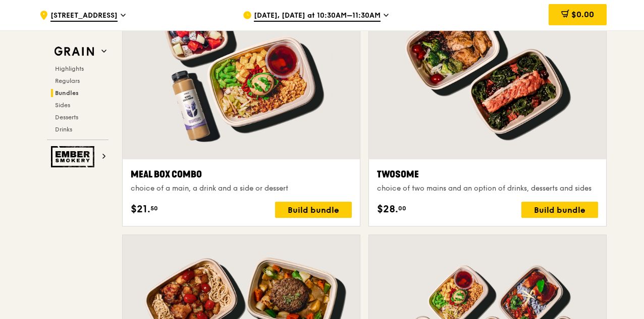  I want to click on span: Drinks, so click(64, 129).